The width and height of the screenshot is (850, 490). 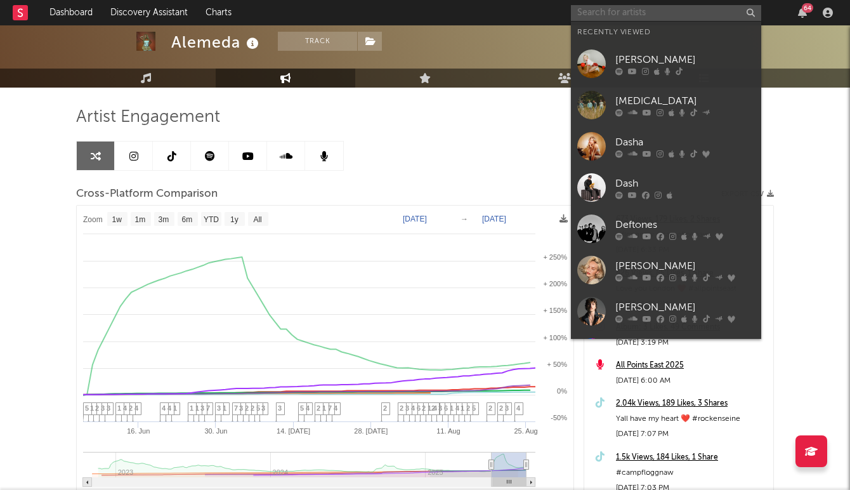 What do you see at coordinates (692, 404) in the screenshot?
I see `a: 2.04k Views, 189 Likes, 3 Shares` at bounding box center [692, 404].